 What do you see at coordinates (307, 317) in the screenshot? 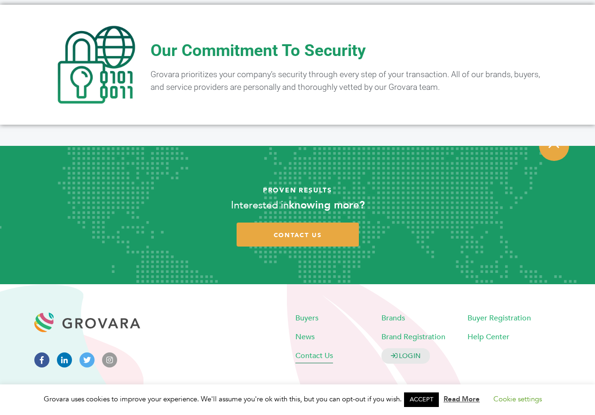
I see `a: Buyers` at bounding box center [307, 317].